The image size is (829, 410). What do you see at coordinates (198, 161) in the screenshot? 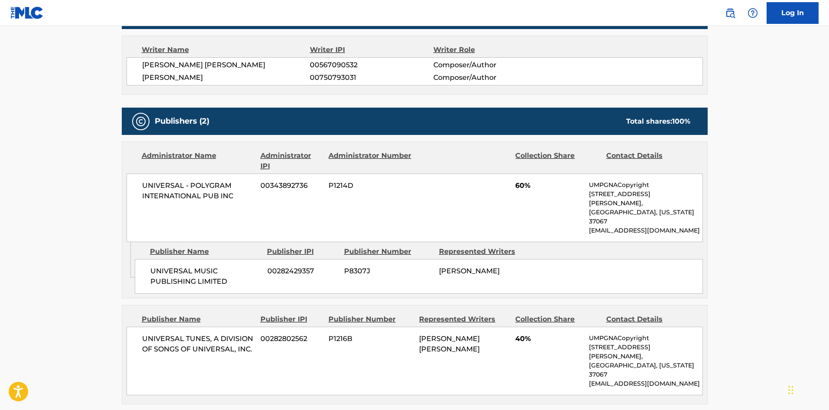
I see `div: Administrator Name` at bounding box center [198, 161].